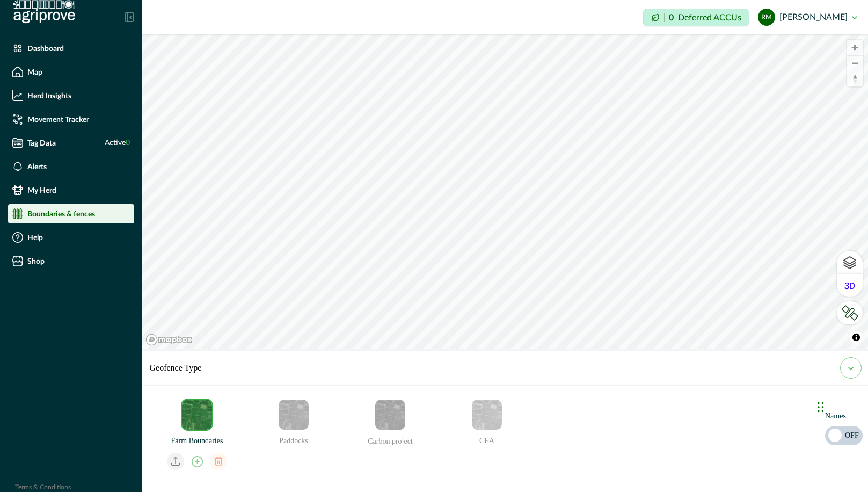 This screenshot has width=868, height=492. I want to click on p: CEA, so click(487, 438).